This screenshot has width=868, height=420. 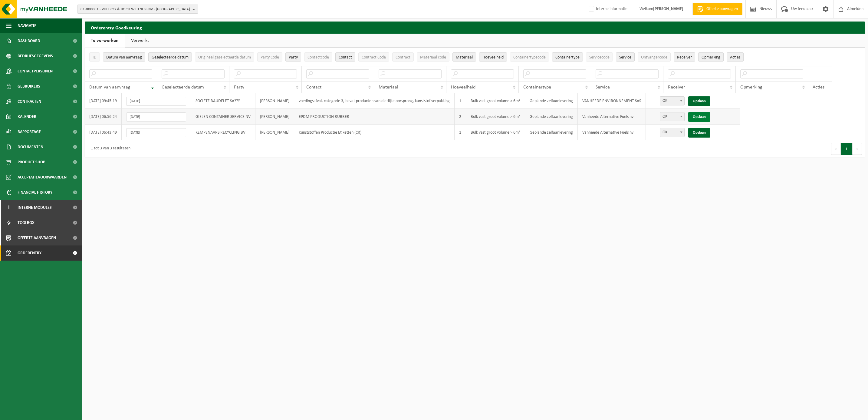 What do you see at coordinates (654, 57) in the screenshot?
I see `span: Ontvangercode` at bounding box center [654, 57].